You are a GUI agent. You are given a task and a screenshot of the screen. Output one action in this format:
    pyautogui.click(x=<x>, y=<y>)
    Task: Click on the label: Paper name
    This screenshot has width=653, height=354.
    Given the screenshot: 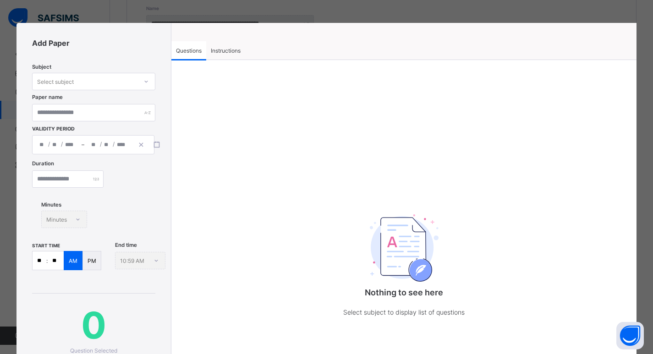 What is the action you would take?
    pyautogui.click(x=47, y=97)
    